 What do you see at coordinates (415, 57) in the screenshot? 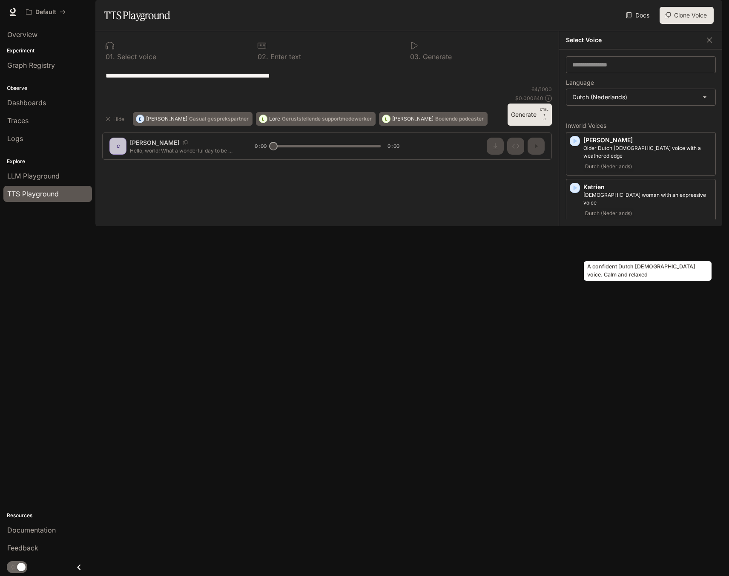
I see `p: 0 3 .` at bounding box center [415, 57].